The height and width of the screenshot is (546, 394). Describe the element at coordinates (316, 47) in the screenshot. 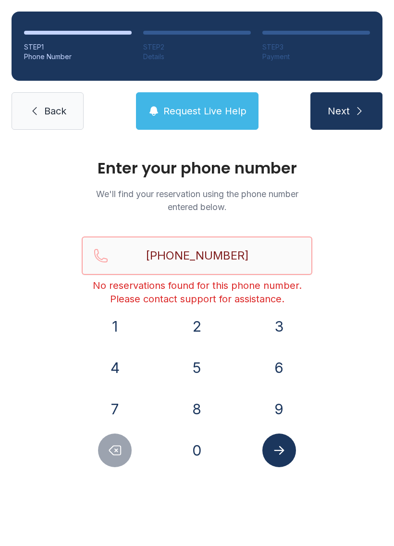

I see `div: STEP 3` at that location.